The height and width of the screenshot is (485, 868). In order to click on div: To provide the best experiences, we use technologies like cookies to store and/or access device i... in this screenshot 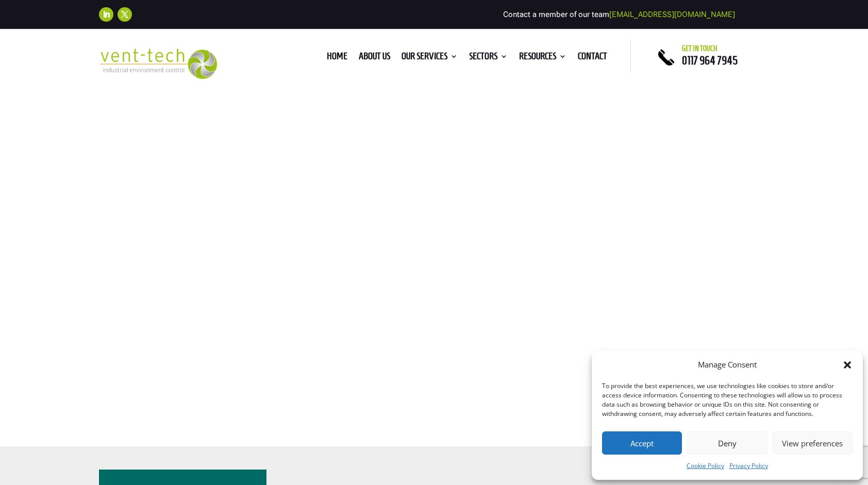, I will do `click(727, 400)`.